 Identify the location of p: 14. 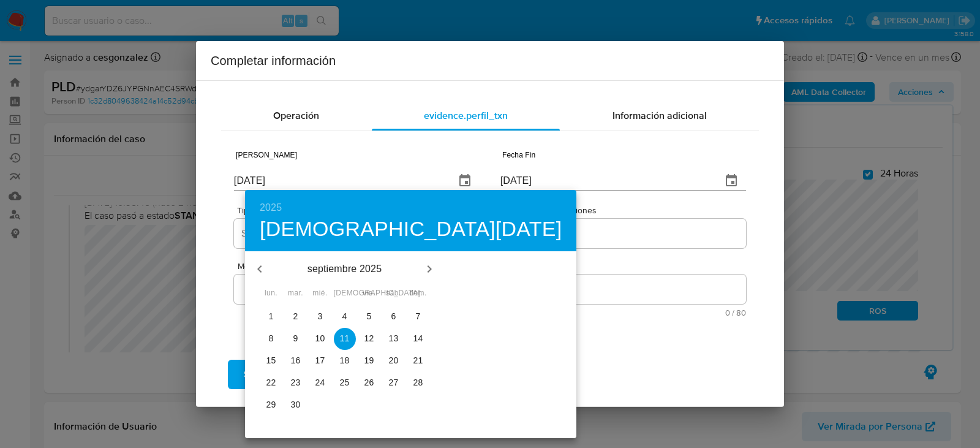
(419, 339).